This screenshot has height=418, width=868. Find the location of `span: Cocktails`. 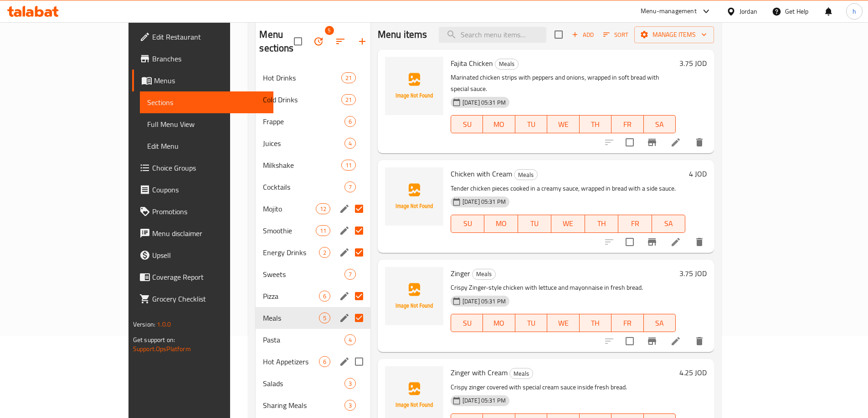

span: Cocktails is located at coordinates (304, 187).